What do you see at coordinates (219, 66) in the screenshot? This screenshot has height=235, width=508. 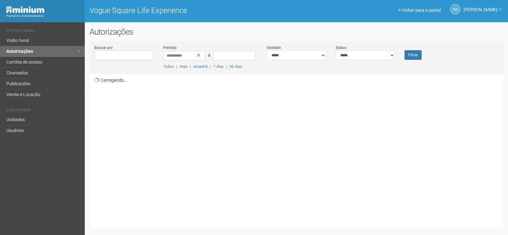 I see `a: 7 dias` at bounding box center [219, 66].